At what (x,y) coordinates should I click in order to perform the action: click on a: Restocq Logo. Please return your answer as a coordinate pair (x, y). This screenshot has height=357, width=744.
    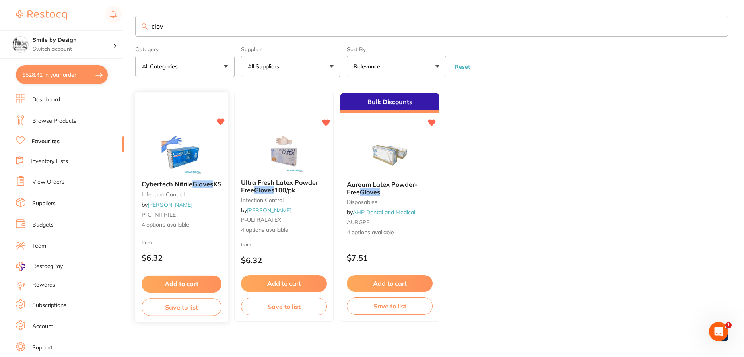
    Looking at the image, I should click on (41, 15).